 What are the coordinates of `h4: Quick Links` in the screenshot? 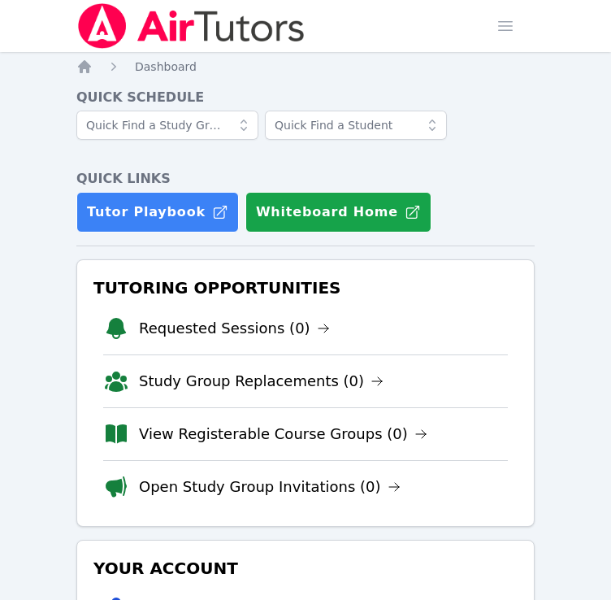 It's located at (306, 179).